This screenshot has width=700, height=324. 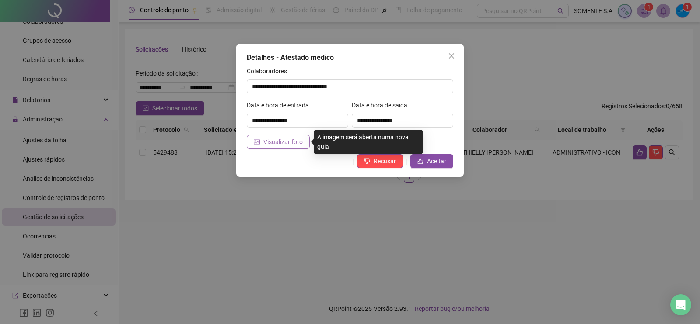 I want to click on span: dislike, so click(x=367, y=161).